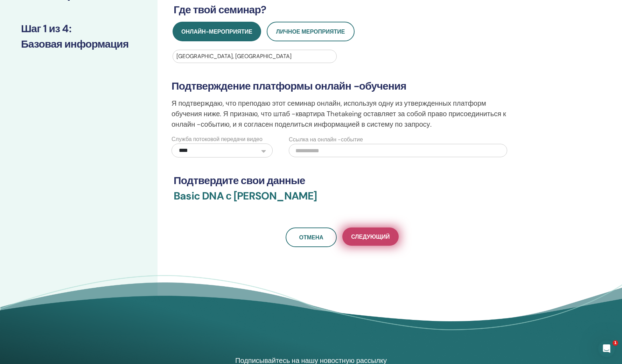  What do you see at coordinates (217, 32) in the screenshot?
I see `span: Онлайн-мероприятие` at bounding box center [217, 32].